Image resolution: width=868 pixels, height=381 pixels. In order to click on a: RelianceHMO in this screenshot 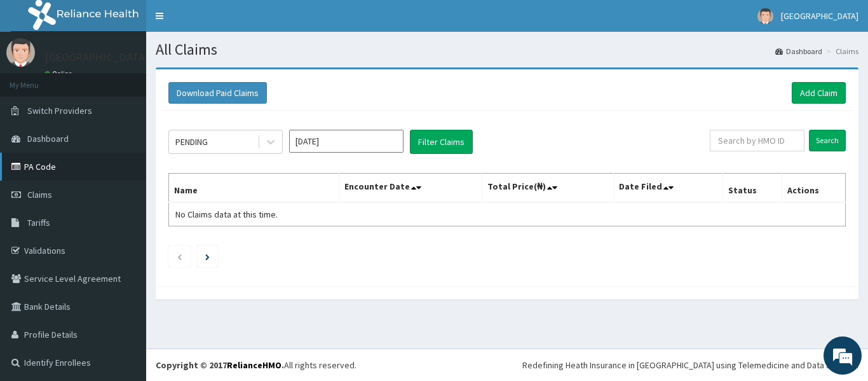, I will do `click(254, 365)`.